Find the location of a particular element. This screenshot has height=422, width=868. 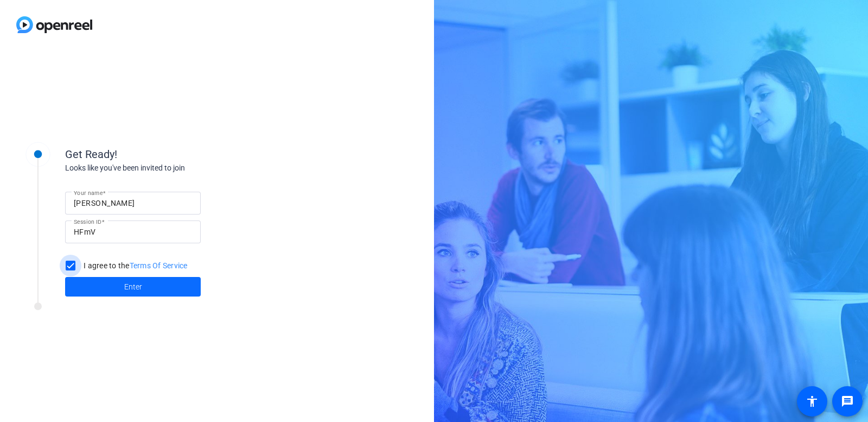

mat-icon: message is located at coordinates (848, 401).